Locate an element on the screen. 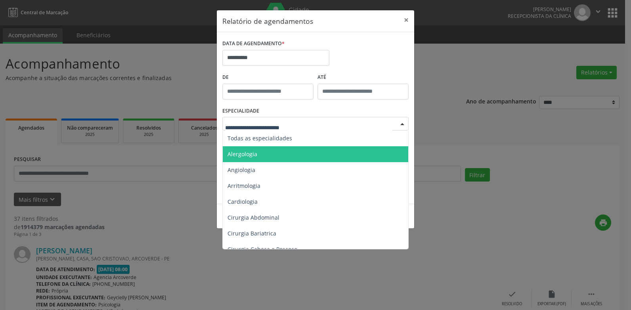  h5: Relatório de agendamentos is located at coordinates (267, 21).